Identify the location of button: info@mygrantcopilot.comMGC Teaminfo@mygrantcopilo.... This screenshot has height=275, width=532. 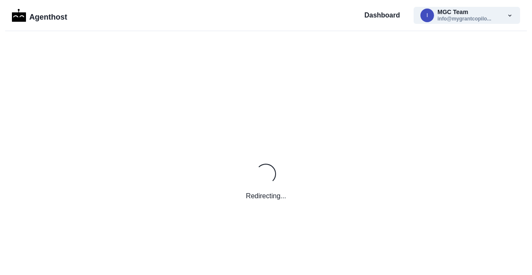
(467, 15).